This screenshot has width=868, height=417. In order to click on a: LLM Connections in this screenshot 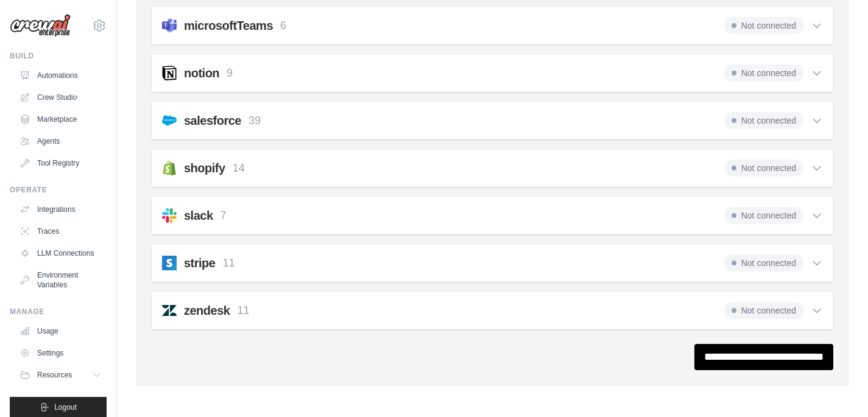, I will do `click(60, 253)`.